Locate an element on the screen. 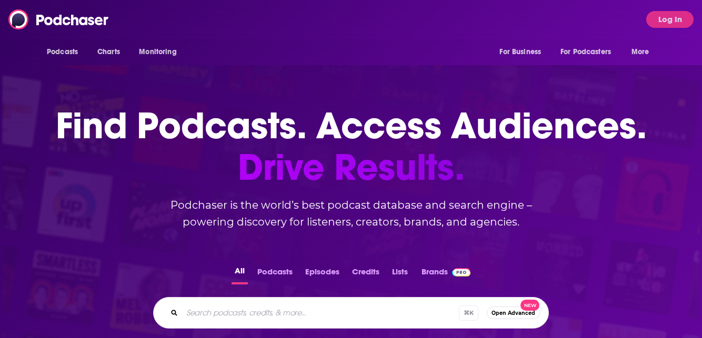 The image size is (702, 338). span: ⌘ K is located at coordinates (468, 313).